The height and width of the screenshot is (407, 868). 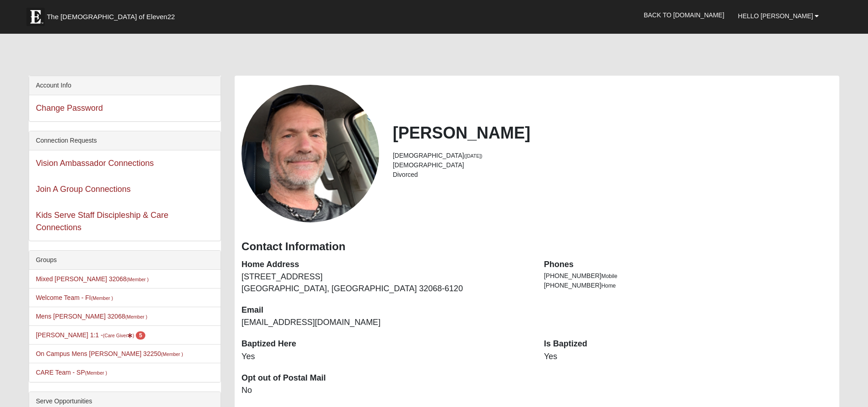 I want to click on dt: Home Address, so click(x=386, y=265).